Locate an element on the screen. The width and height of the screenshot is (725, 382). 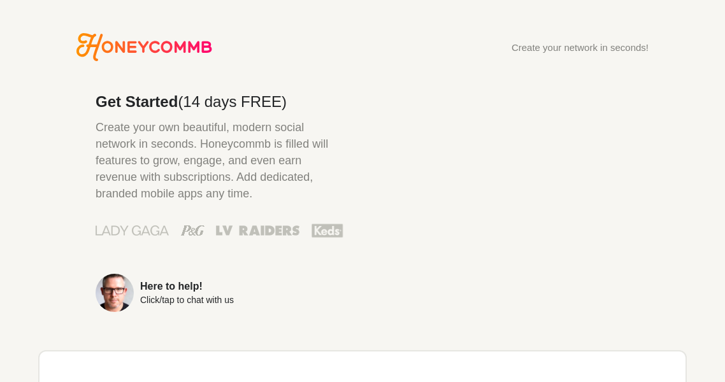
p: Create your own beautiful, modern social network in seconds. Honeycommb is filled will features t... is located at coordinates (219, 161).